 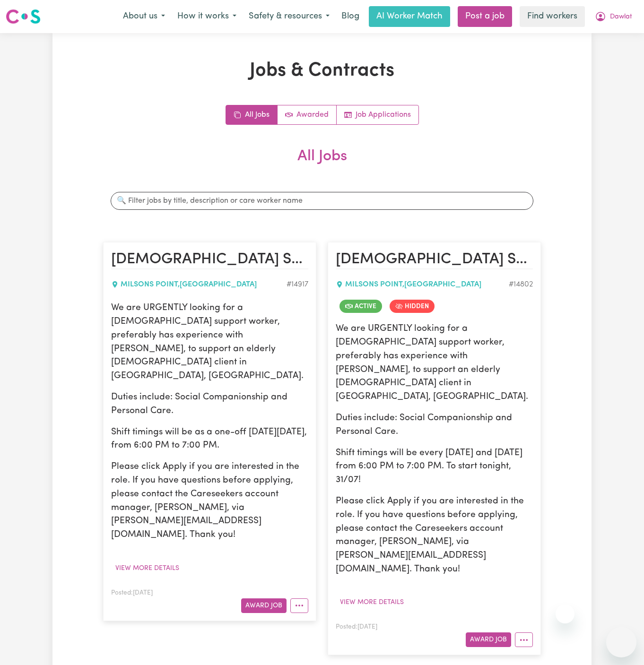 What do you see at coordinates (297, 284) in the screenshot?
I see `div: Job ID #14917` at bounding box center [297, 284].